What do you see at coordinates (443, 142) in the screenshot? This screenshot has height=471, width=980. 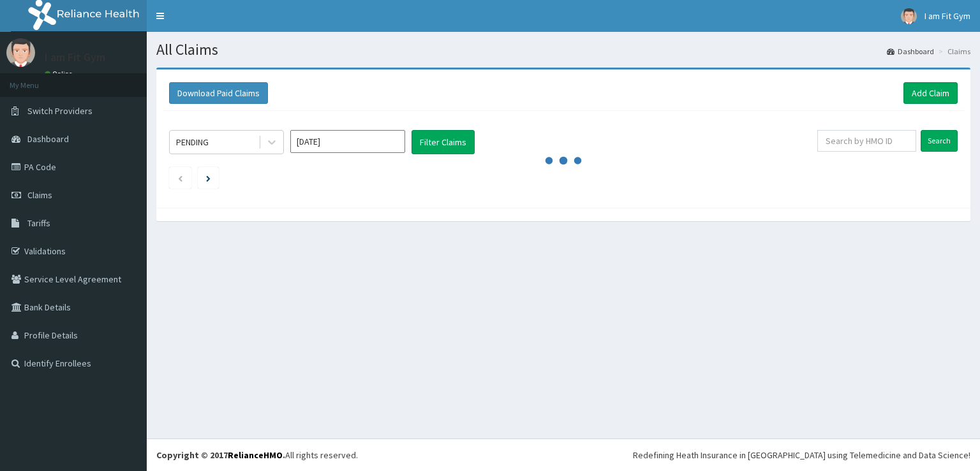 I see `button: Filter Claims` at bounding box center [443, 142].